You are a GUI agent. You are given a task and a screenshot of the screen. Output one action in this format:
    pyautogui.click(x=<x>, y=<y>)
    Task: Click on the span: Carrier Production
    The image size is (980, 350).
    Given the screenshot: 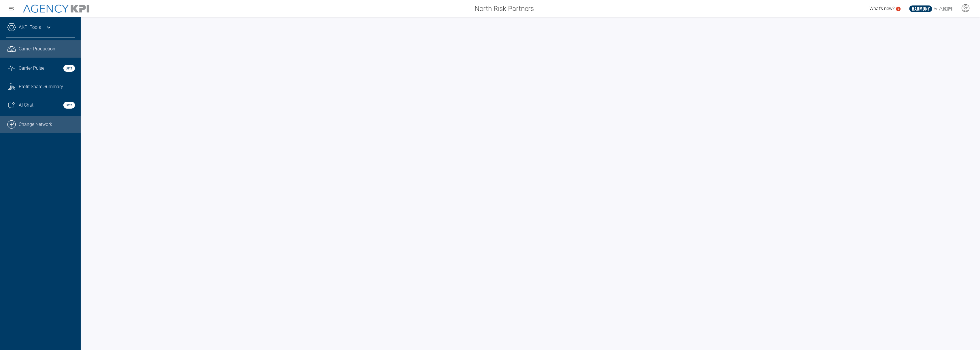 What is the action you would take?
    pyautogui.click(x=37, y=49)
    